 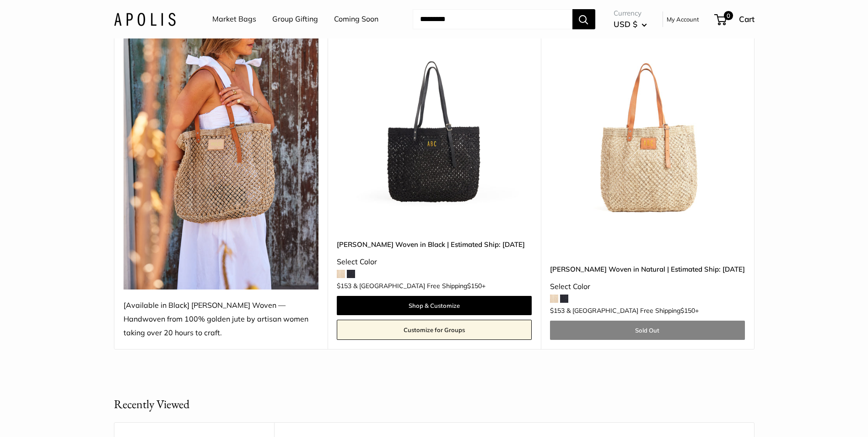 What do you see at coordinates (295, 20) in the screenshot?
I see `a: Group Gifting` at bounding box center [295, 20].